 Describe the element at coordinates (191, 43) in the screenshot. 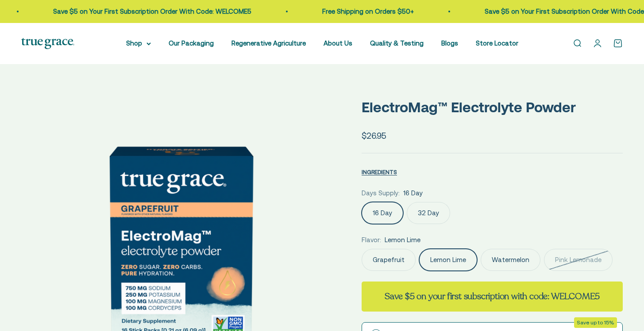

I see `a: Our Packaging` at that location.